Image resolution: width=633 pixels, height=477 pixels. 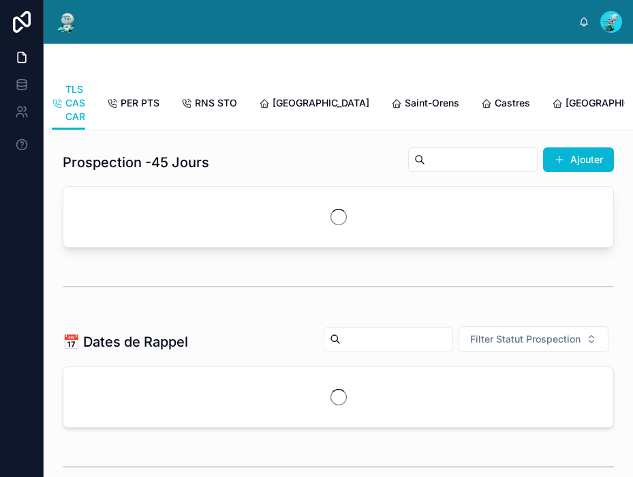 What do you see at coordinates (136, 162) in the screenshot?
I see `h1: Prospection -45 Jours` at bounding box center [136, 162].